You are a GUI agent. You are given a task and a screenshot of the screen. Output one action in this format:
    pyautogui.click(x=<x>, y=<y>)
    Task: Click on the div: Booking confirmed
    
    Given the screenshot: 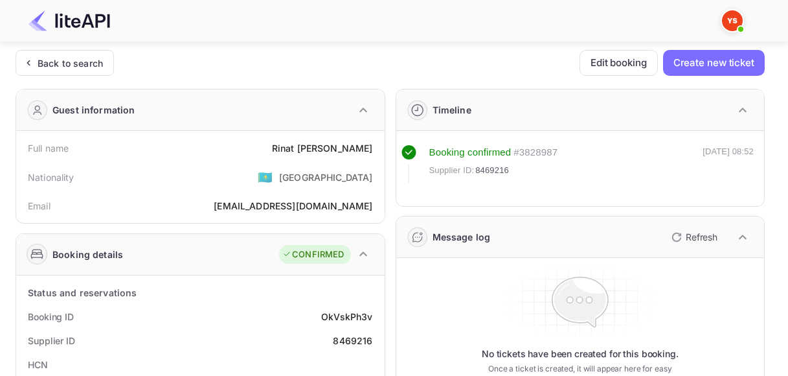 What is the action you would take?
    pyautogui.click(x=470, y=152)
    